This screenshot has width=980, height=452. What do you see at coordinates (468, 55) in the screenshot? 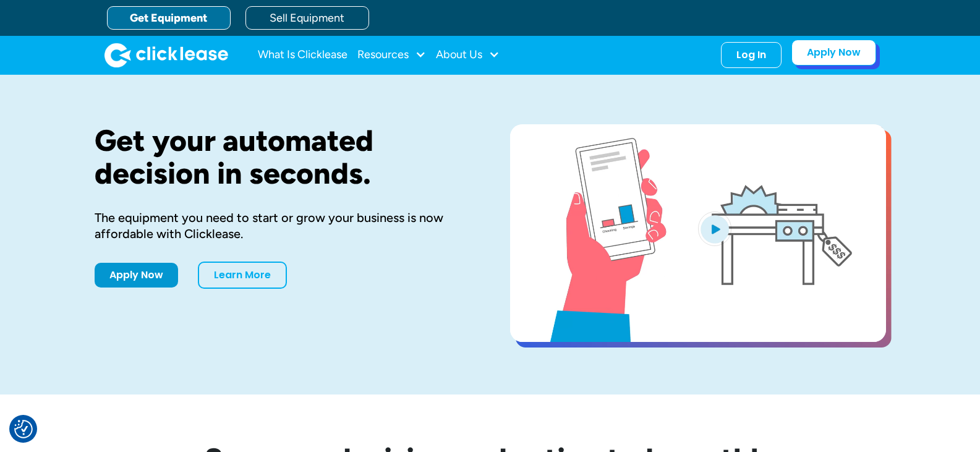
I see `div: About Us` at bounding box center [468, 55].